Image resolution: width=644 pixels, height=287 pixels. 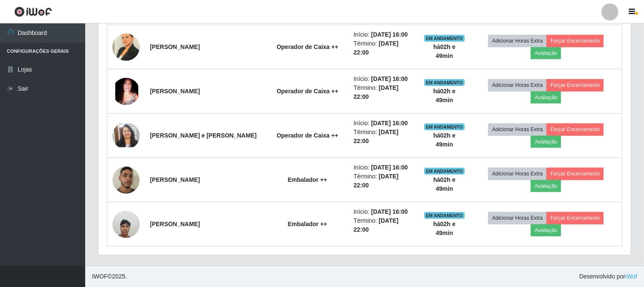 I want to click on span: Desenvolvido por, so click(x=608, y=277).